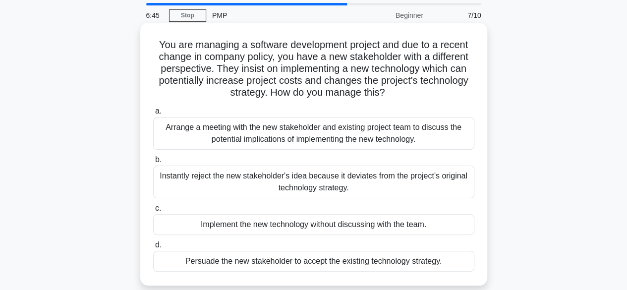  Describe the element at coordinates (158, 159) in the screenshot. I see `span: b.` at that location.